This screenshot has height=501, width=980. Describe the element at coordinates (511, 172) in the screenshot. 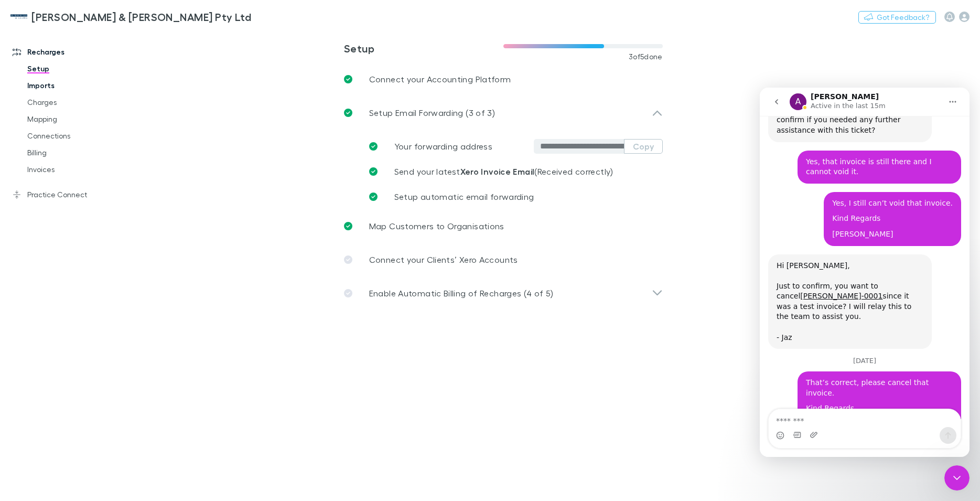

I see `a: Send your latestXero Invoice Email(Received correctly)` at that location.